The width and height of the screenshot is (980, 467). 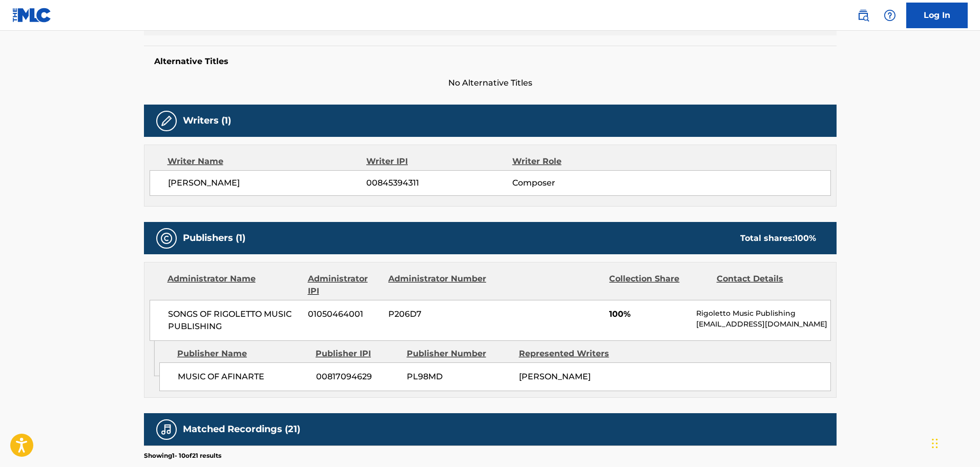 I want to click on span: MUSIC OF AFINARTE, so click(x=243, y=377).